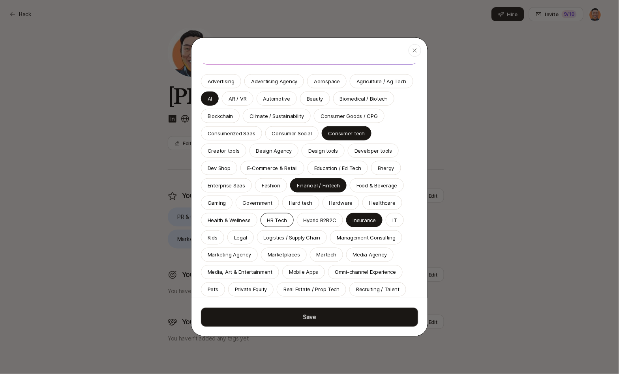 The image size is (619, 374). What do you see at coordinates (213, 290) in the screenshot?
I see `div: Pets` at bounding box center [213, 290].